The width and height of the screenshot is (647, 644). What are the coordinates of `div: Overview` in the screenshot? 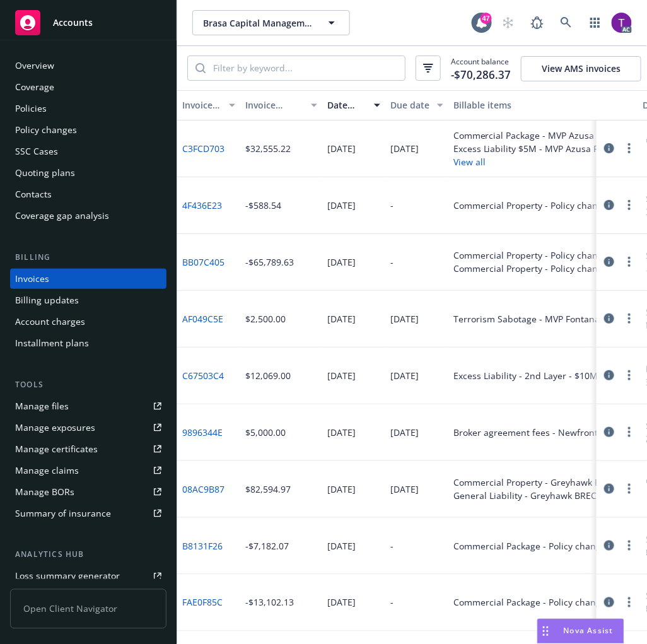 It's located at (35, 66).